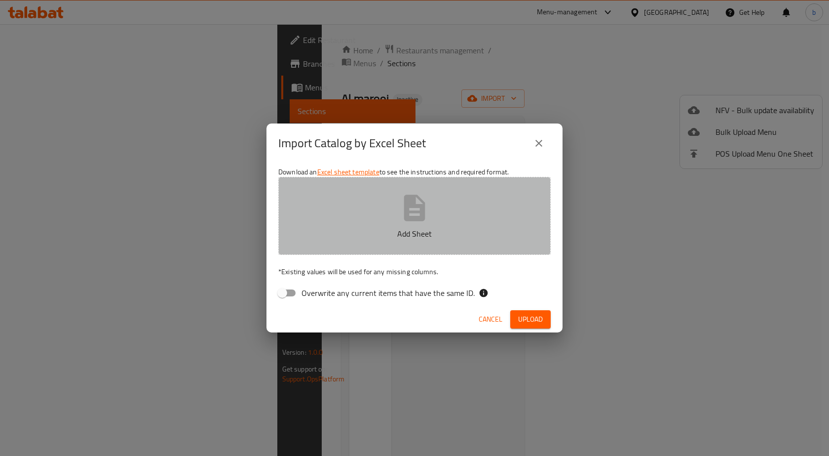 This screenshot has height=456, width=829. I want to click on span: Overwrite any current items that have the same ID., so click(388, 293).